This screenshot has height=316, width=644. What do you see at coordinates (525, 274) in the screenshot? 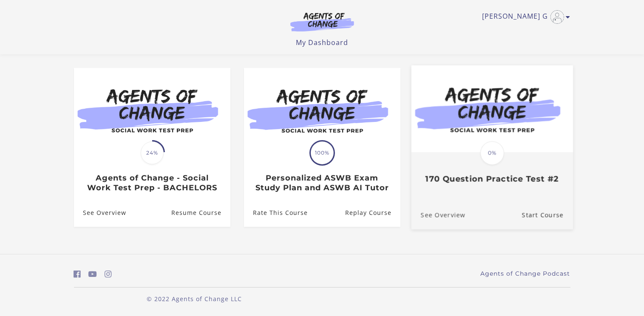
I see `a: Agents of Change Podcast` at bounding box center [525, 274].